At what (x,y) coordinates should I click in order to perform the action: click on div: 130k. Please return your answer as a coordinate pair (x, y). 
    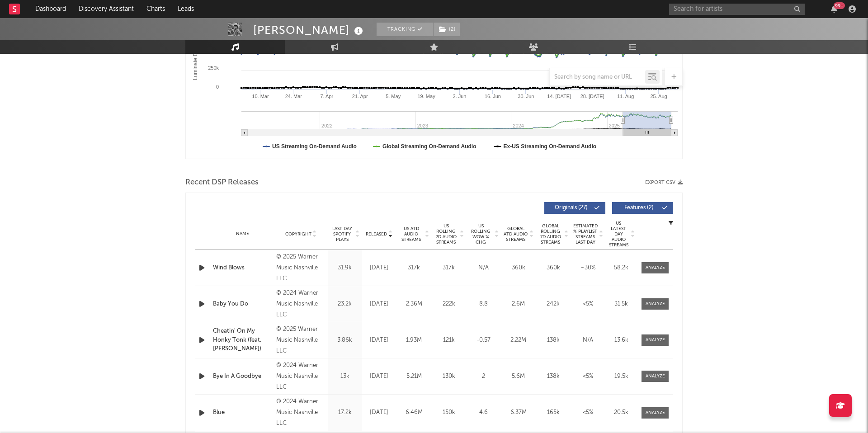
    Looking at the image, I should click on (448, 376).